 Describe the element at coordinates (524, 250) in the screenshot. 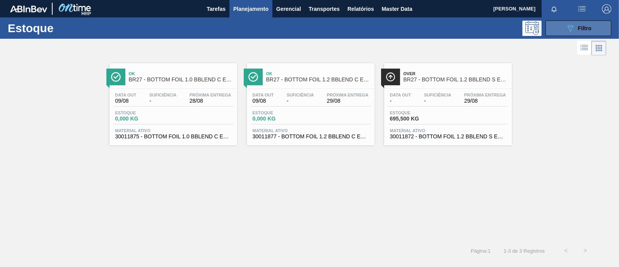

I see `span: 1 - 3 de 3 Registros` at that location.